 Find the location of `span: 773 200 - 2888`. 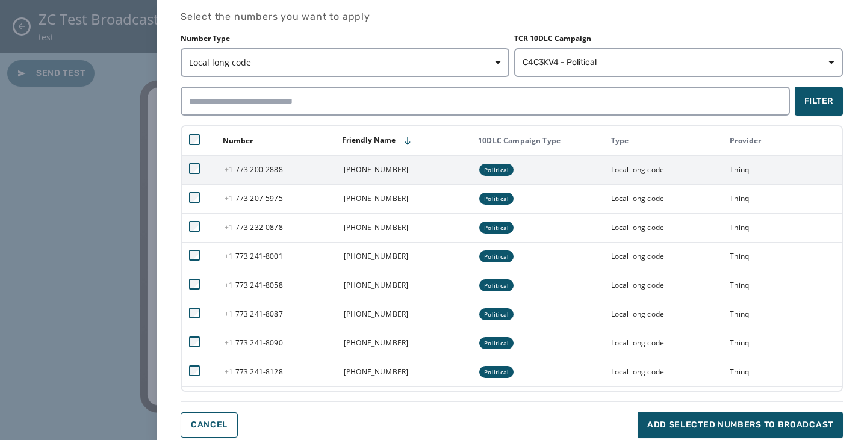

span: 773 200 - 2888 is located at coordinates (254, 169).